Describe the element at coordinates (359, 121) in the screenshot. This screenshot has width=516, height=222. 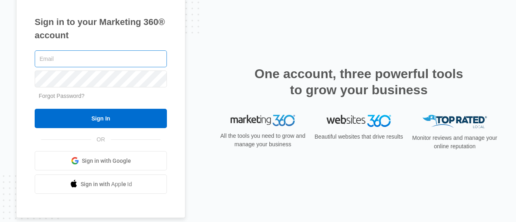
I see `img: Websites 360` at that location.